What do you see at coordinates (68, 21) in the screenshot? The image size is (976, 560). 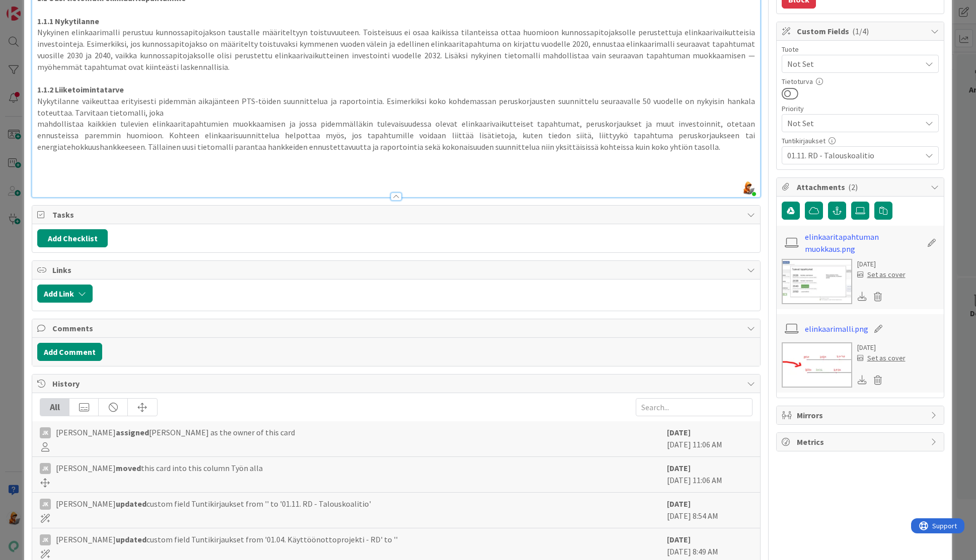 I see `strong: 1.1.1 Nykytilanne` at bounding box center [68, 21].